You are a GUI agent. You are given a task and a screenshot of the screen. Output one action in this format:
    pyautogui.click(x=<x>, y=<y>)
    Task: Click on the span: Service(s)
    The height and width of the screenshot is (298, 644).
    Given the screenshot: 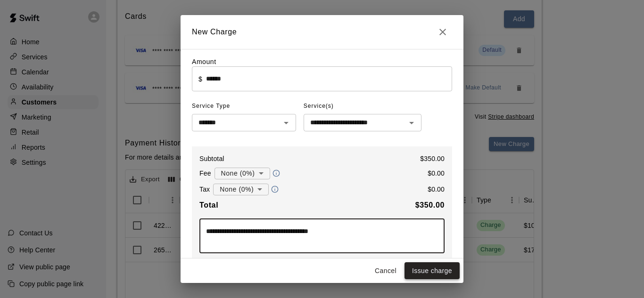 What is the action you would take?
    pyautogui.click(x=319, y=106)
    